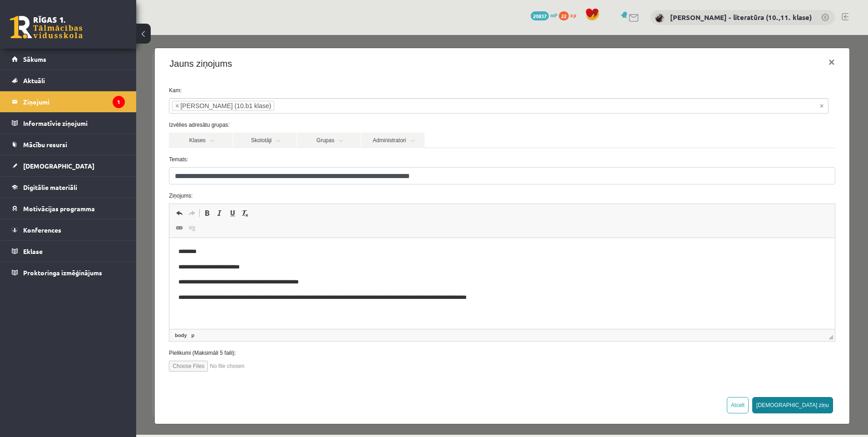  Describe the element at coordinates (366, 55) in the screenshot. I see `label: Kam:` at that location.